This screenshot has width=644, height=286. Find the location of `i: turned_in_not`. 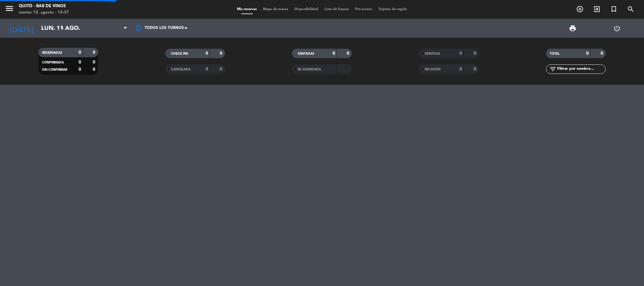

i: turned_in_not is located at coordinates (614, 9).